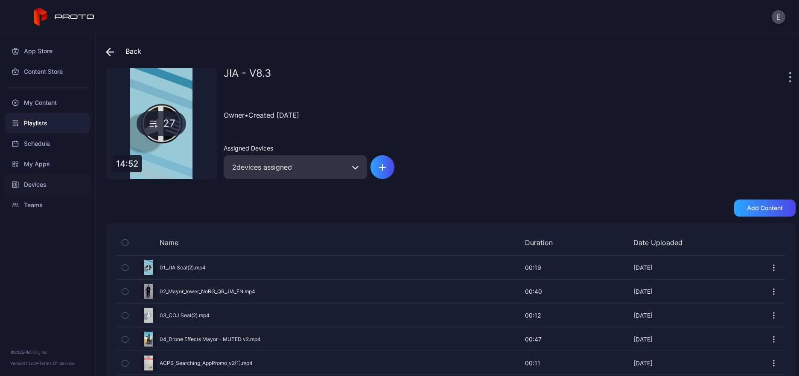  Describe the element at coordinates (47, 123) in the screenshot. I see `div: Playlists` at that location.